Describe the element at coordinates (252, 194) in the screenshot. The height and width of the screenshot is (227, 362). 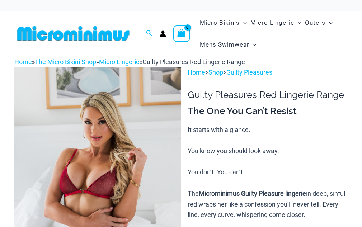
I see `b: Microminimus Guilty Pleasure lingerie` at that location.